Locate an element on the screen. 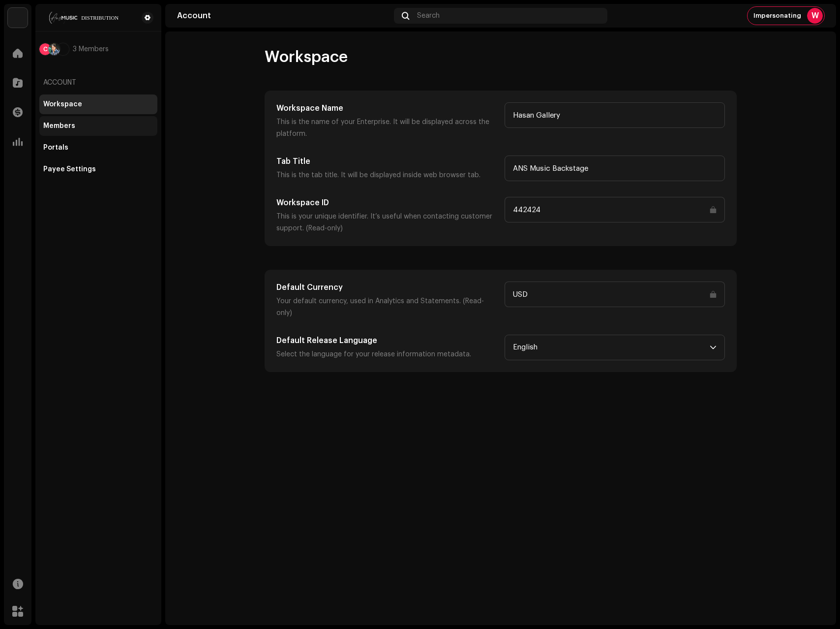 Image resolution: width=840 pixels, height=629 pixels. div: Workspace is located at coordinates (62, 104).